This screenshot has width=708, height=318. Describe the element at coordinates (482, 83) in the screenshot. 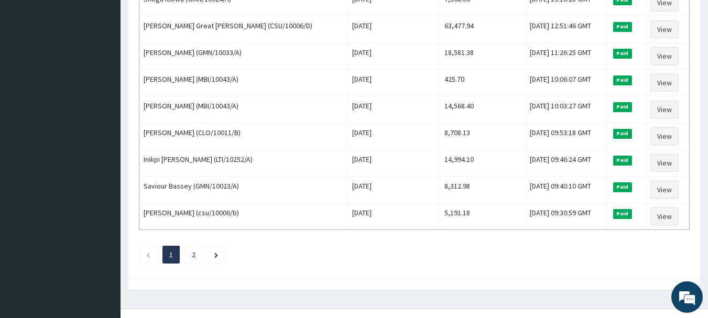

I see `td: 425.70` at that location.